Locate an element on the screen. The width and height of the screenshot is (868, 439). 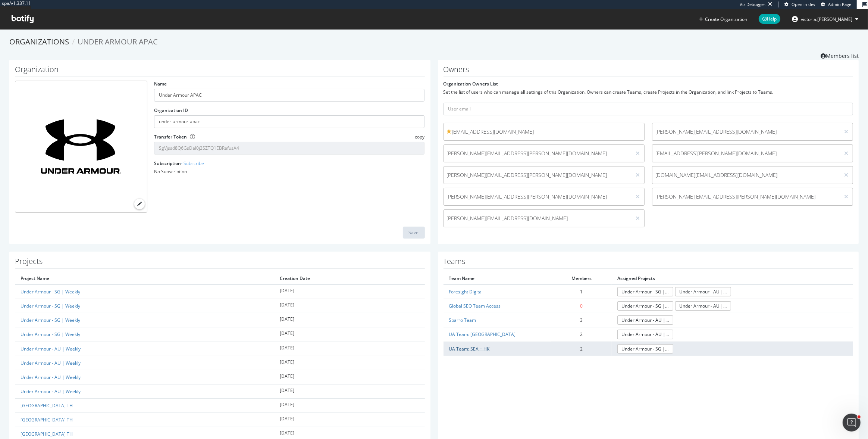
span: Open in dev is located at coordinates (803, 4).